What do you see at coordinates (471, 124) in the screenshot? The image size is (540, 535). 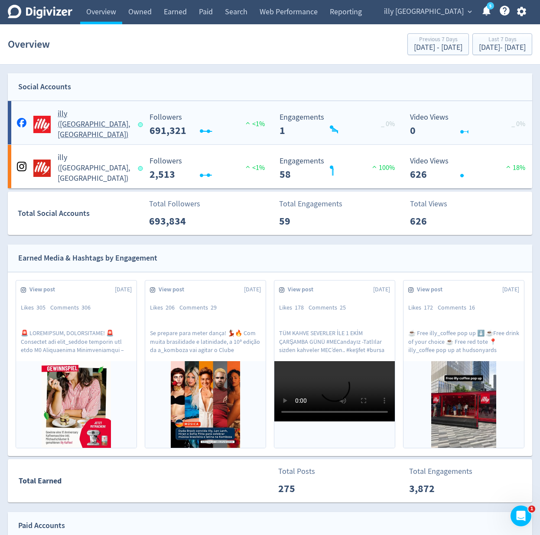 I see `svg: Video Views 0` at bounding box center [471, 124].